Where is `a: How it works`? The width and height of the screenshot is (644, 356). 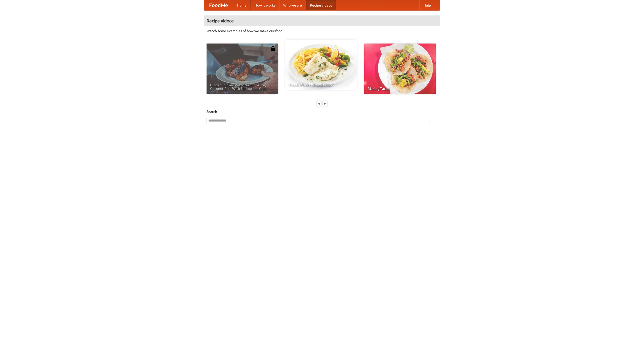 a: How it works is located at coordinates (265, 5).